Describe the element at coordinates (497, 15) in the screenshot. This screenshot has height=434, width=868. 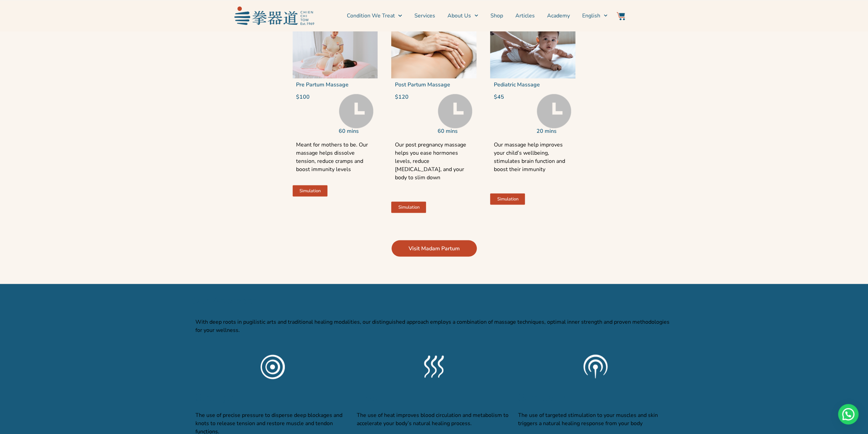
I see `a: Shop` at that location.